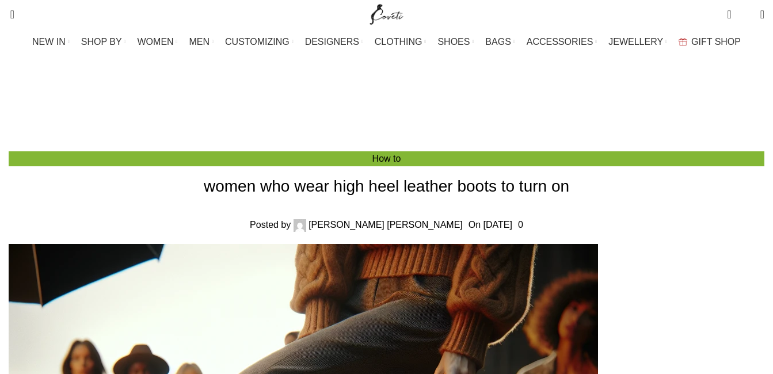 Image resolution: width=773 pixels, height=374 pixels. Describe the element at coordinates (456, 42) in the screenshot. I see `a: SHOES` at that location.